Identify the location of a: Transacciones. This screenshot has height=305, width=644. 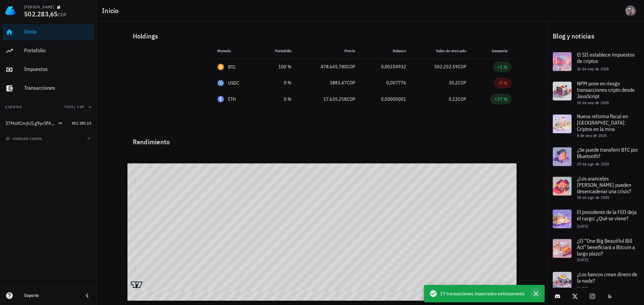
(48, 88).